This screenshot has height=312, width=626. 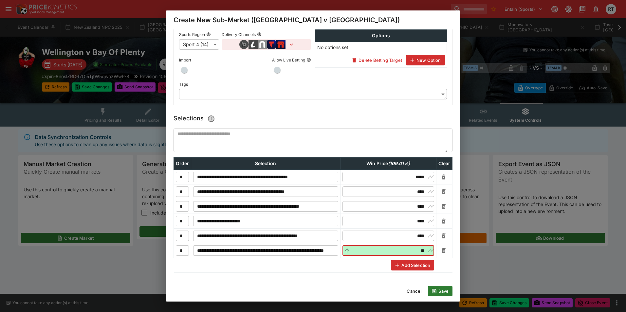 I want to click on button: Delete Betting Target, so click(x=377, y=60).